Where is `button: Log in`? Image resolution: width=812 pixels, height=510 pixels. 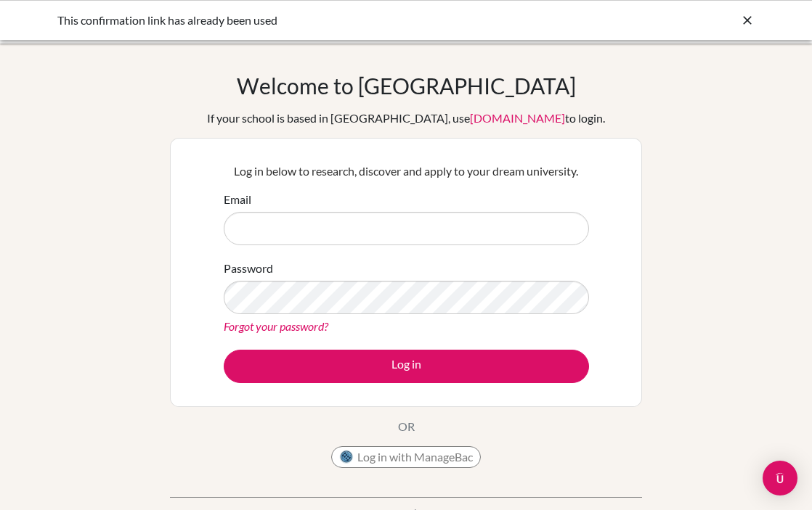 button: Log in is located at coordinates (406, 366).